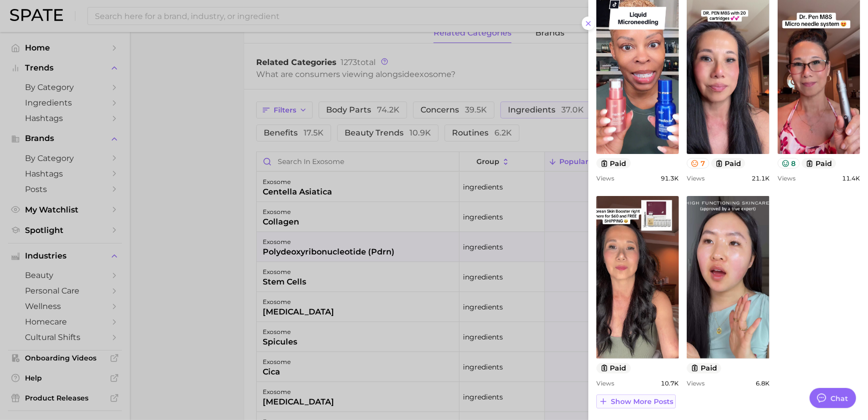 The width and height of the screenshot is (868, 420). What do you see at coordinates (789, 163) in the screenshot?
I see `button: 8` at bounding box center [789, 163].